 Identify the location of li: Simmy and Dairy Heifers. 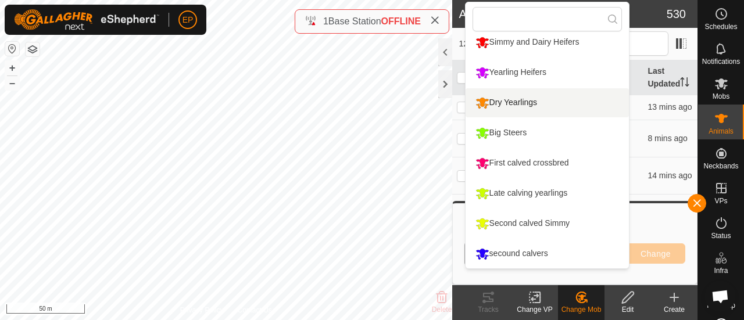
(547, 42).